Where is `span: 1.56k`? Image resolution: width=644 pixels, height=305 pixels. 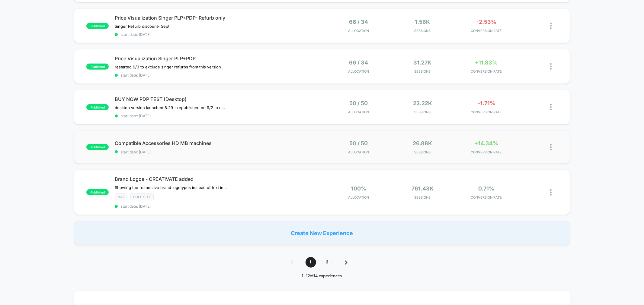
span: 1.56k is located at coordinates (422, 22).